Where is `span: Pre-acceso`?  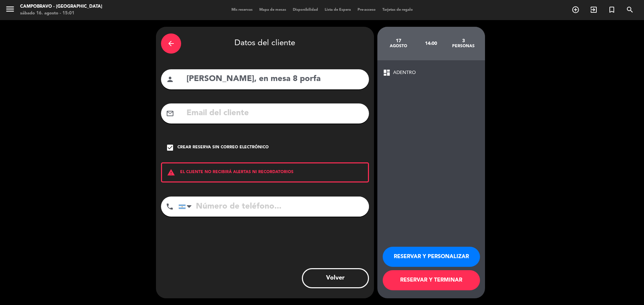 span: Pre-acceso is located at coordinates (367, 10).